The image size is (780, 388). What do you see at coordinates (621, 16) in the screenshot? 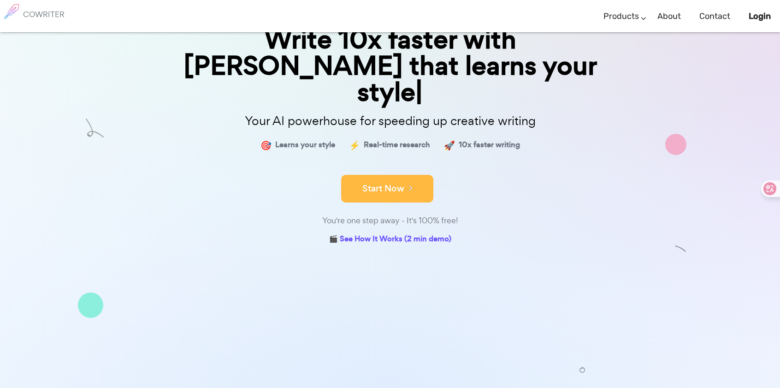
I see `a: Products` at bounding box center [621, 16].